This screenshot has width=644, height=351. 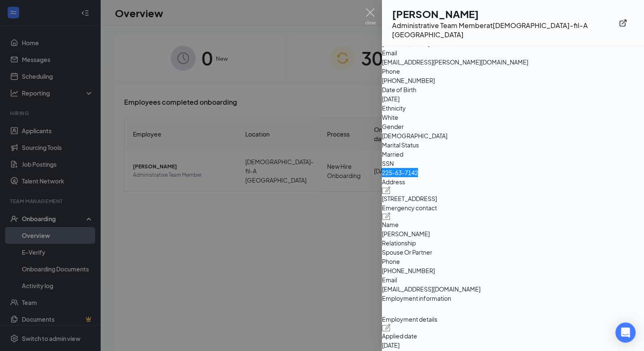 I want to click on span: Marital Status, so click(x=513, y=145).